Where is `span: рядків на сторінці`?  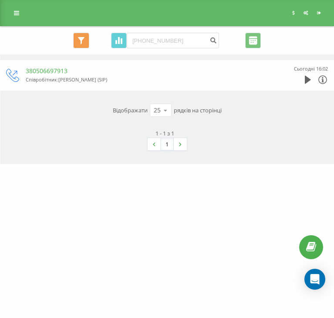 span: рядків на сторінці is located at coordinates (198, 110).